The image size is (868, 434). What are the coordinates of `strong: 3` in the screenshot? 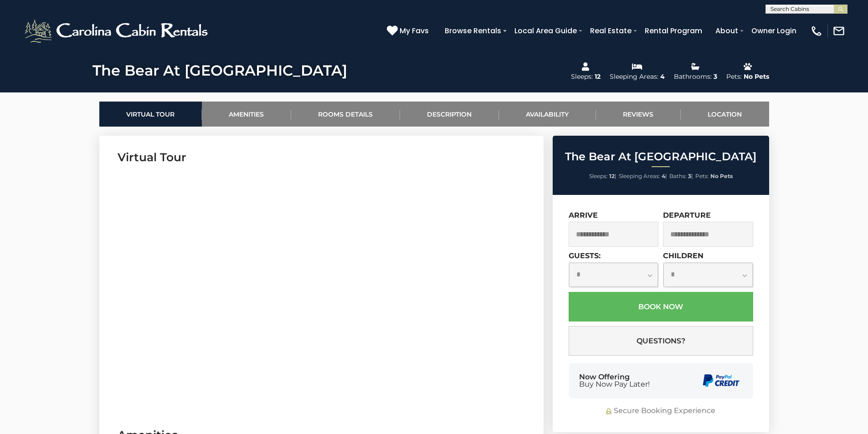 It's located at (690, 175).